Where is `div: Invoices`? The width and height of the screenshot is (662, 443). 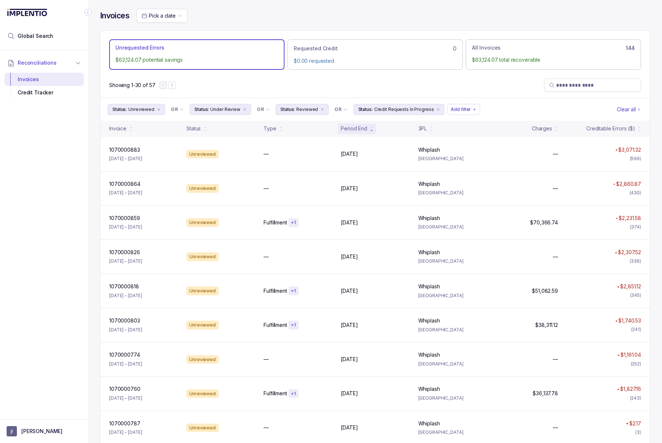 div: Invoices is located at coordinates (44, 79).